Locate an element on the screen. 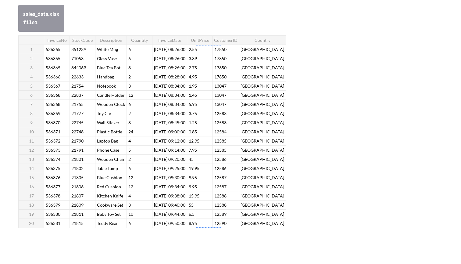  th: InvoiceDate is located at coordinates (170, 40).